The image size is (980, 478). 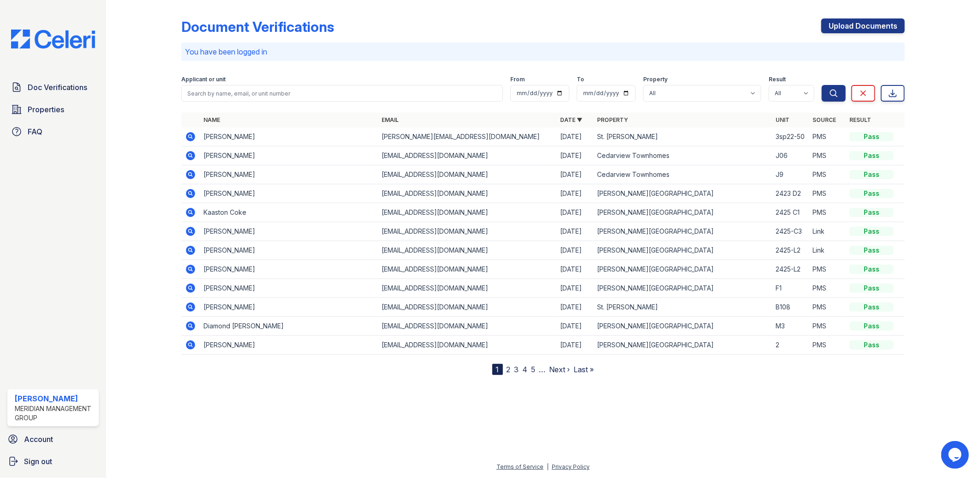 I want to click on td: 2425-C3, so click(x=790, y=231).